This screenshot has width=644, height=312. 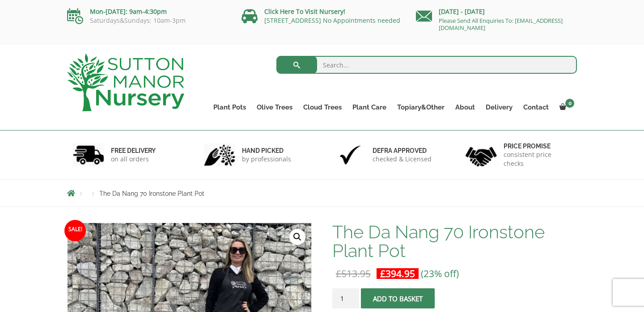 I want to click on a: Plant Care, so click(x=370, y=107).